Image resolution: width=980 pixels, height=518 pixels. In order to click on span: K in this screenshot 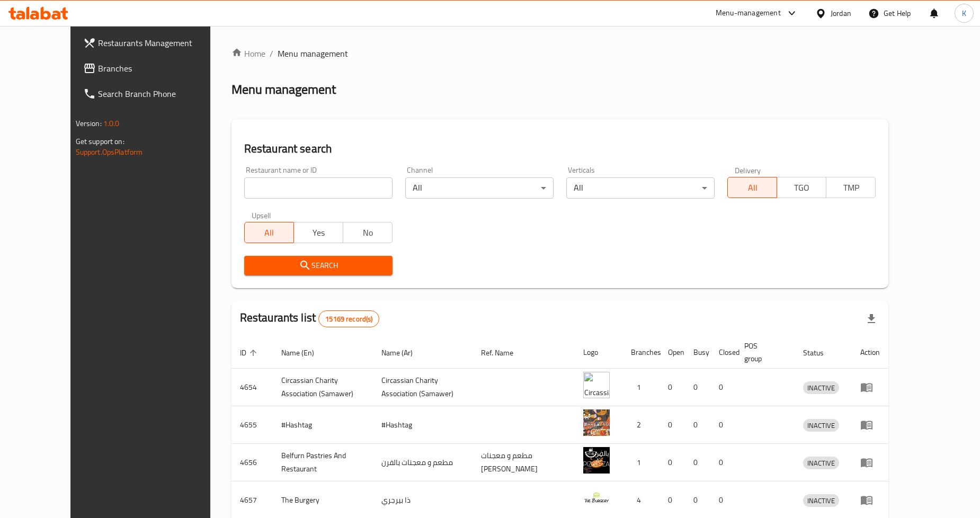, I will do `click(965, 13)`.